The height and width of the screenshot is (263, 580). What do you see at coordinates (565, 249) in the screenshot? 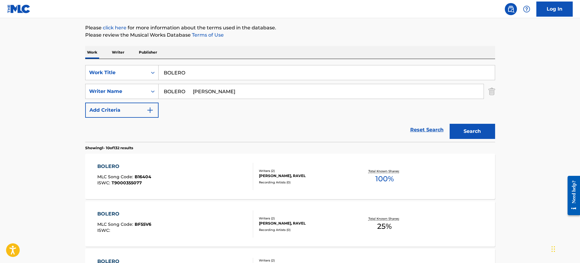
I see `div: Chat Widget` at bounding box center [565, 249].